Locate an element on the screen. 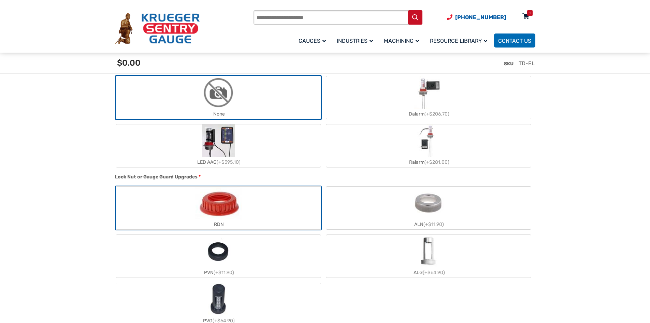 The height and width of the screenshot is (323, 650). label: Ralarm is located at coordinates (429, 145).